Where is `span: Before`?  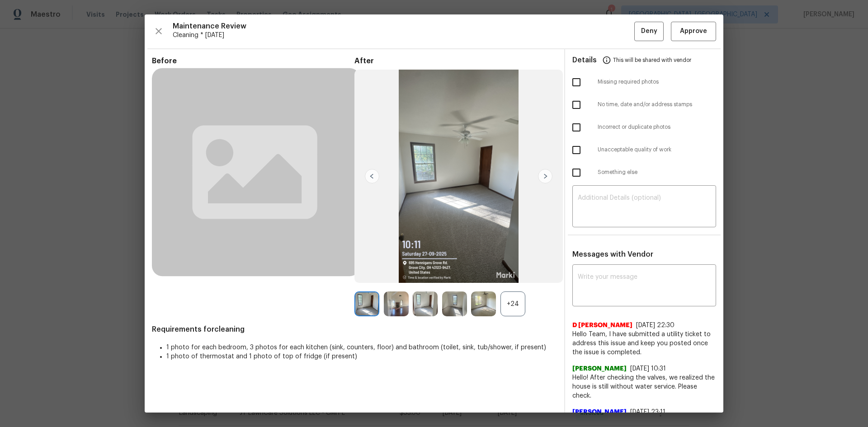 span: Before is located at coordinates (253, 61).